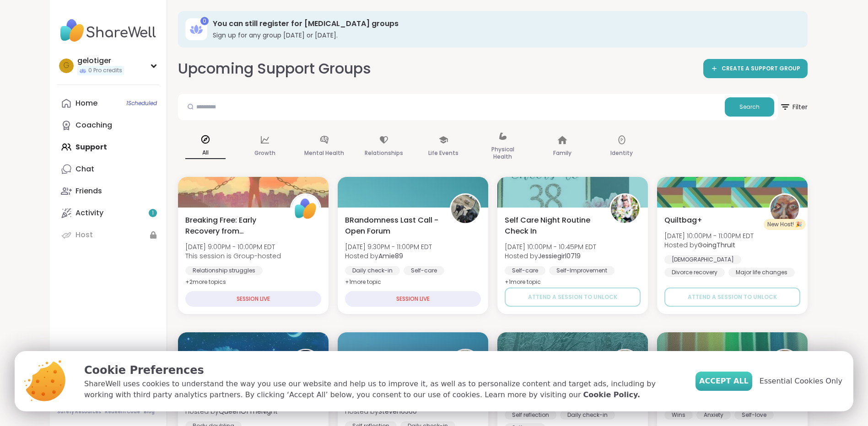  Describe the element at coordinates (224, 271) in the screenshot. I see `div: Relationship struggles` at that location.